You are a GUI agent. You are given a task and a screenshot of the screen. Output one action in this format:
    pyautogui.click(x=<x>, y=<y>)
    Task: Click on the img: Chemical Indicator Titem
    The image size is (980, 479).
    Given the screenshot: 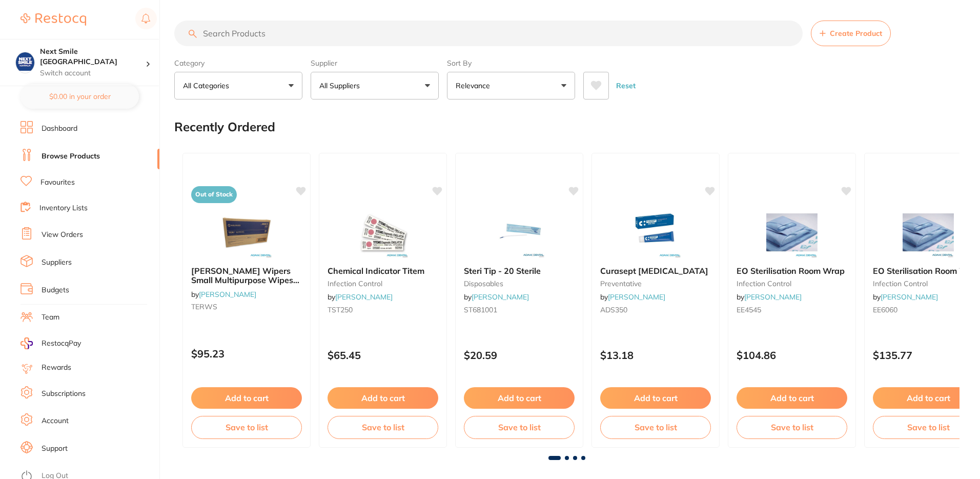 What is the action you would take?
    pyautogui.click(x=383, y=232)
    